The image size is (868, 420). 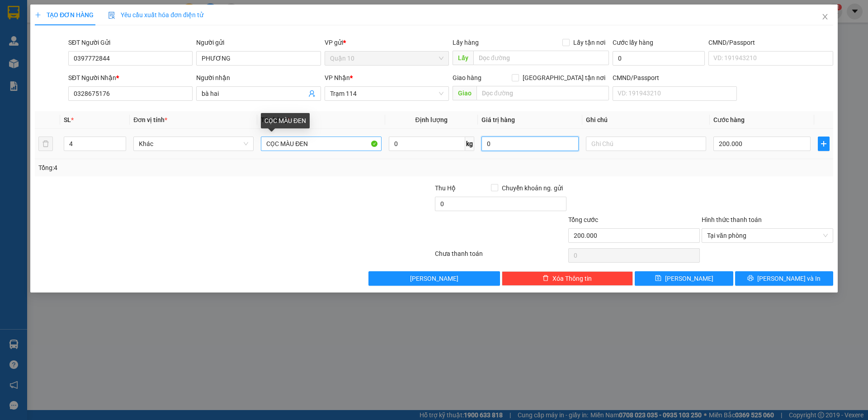 What do you see at coordinates (546, 278) in the screenshot?
I see `span: delete` at bounding box center [546, 278].